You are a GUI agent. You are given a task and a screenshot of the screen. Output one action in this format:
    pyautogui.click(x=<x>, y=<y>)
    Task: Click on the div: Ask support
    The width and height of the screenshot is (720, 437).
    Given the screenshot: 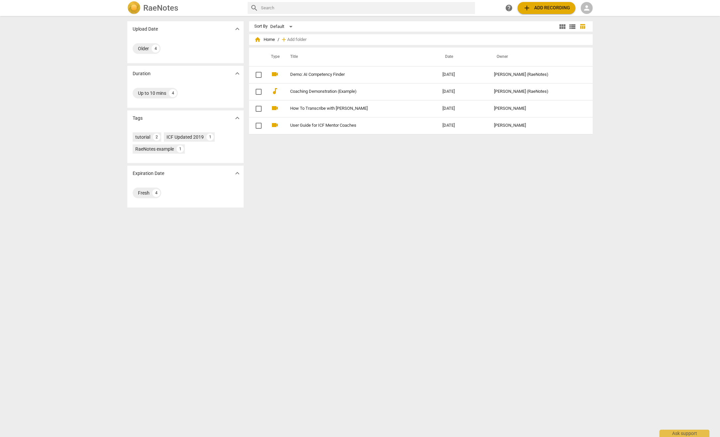 What is the action you would take?
    pyautogui.click(x=684, y=433)
    